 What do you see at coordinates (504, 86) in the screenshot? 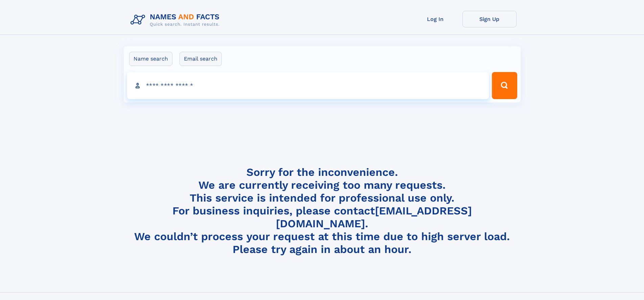
I see `button: Search Button` at bounding box center [504, 86].